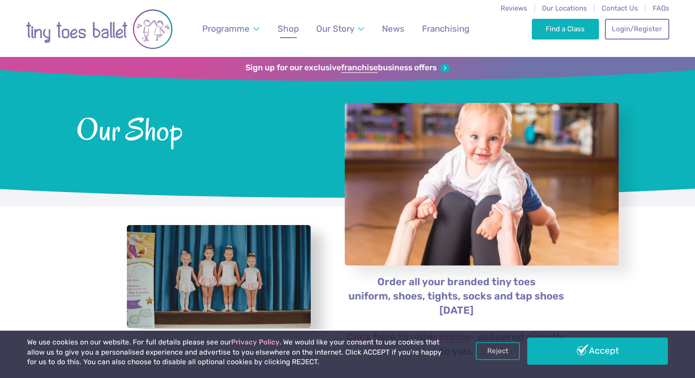 The image size is (695, 378). I want to click on span: Reviews, so click(514, 8).